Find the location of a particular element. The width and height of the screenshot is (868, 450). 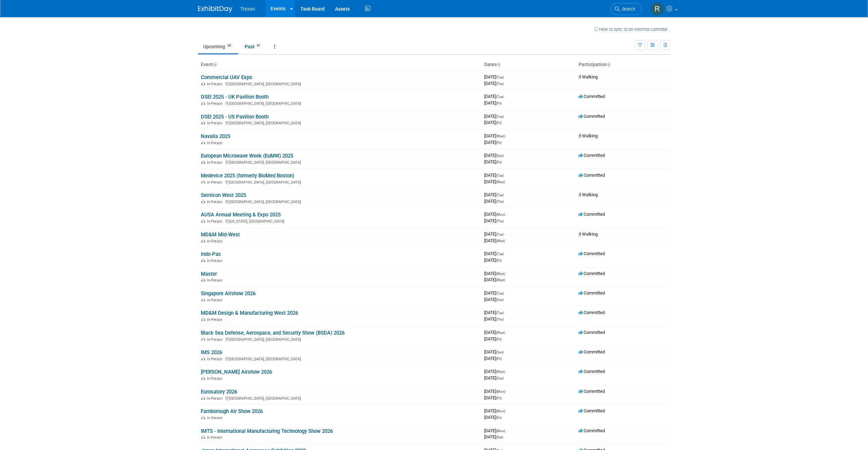

span: Walking is located at coordinates (589, 234).